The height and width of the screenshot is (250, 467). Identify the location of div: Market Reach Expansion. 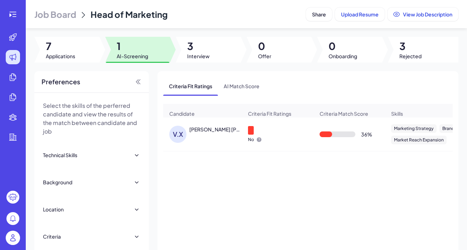
(419, 140).